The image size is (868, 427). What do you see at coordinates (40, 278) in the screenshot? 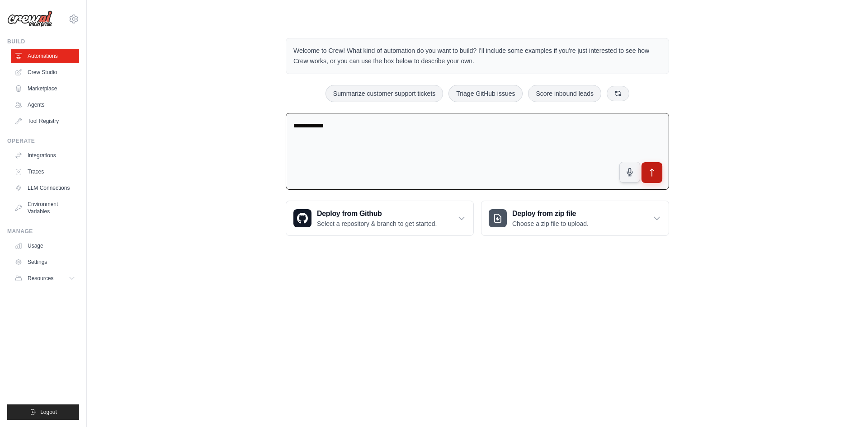
I see `span: Resources` at bounding box center [40, 278].